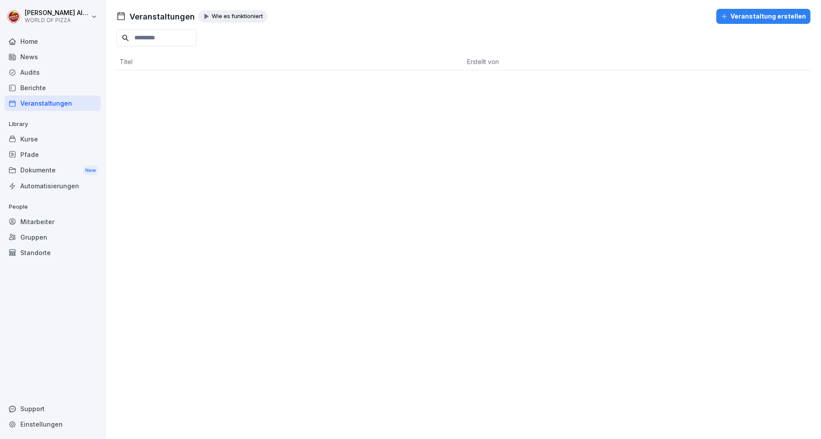 The width and height of the screenshot is (821, 439). Describe the element at coordinates (53, 41) in the screenshot. I see `a: Home` at that location.